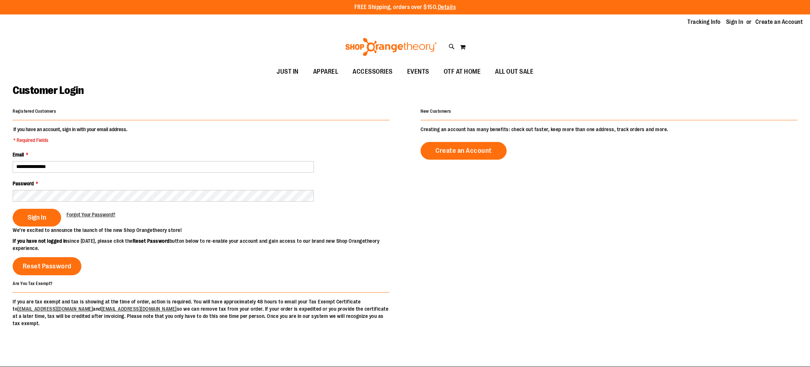 The height and width of the screenshot is (367, 810). Describe the element at coordinates (514, 72) in the screenshot. I see `span: ALL OUT SALE` at that location.